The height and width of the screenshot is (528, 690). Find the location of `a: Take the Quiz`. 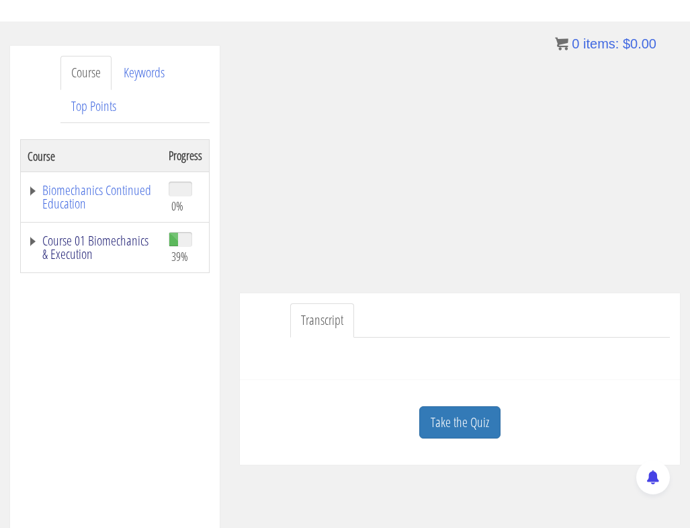

a: Take the Quiz is located at coordinates (460, 422).